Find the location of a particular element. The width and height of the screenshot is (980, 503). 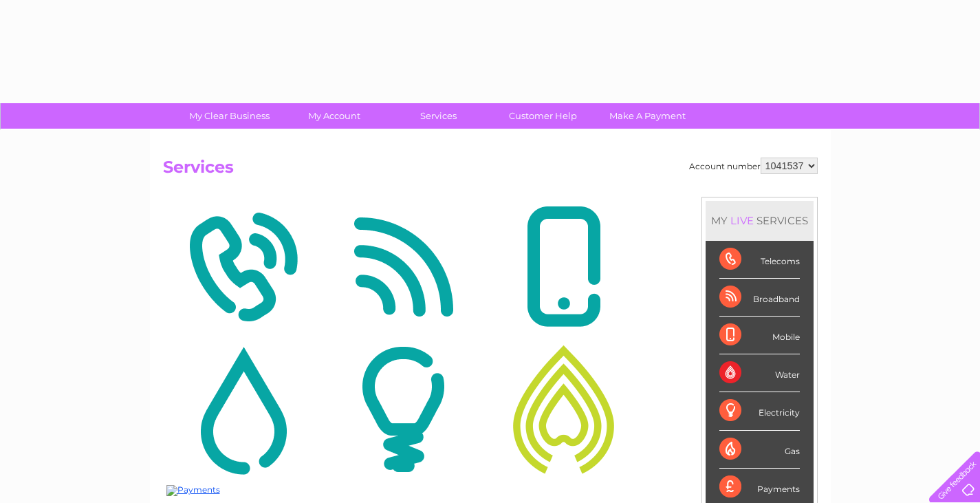

h2: Services is located at coordinates (490, 171).